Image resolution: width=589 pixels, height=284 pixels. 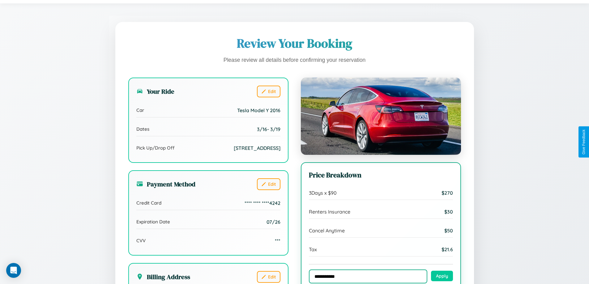 What do you see at coordinates (327, 231) in the screenshot?
I see `span: Cancel Anytime` at bounding box center [327, 231].